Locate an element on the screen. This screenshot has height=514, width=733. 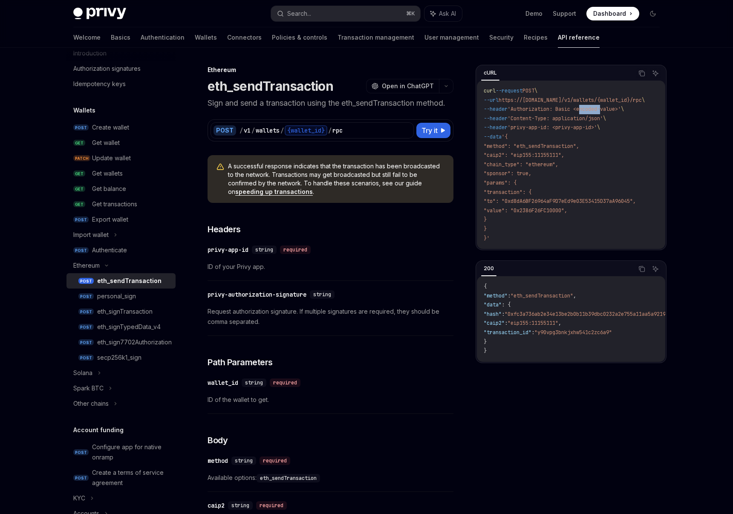
div: Idempotency keys is located at coordinates (99, 84).